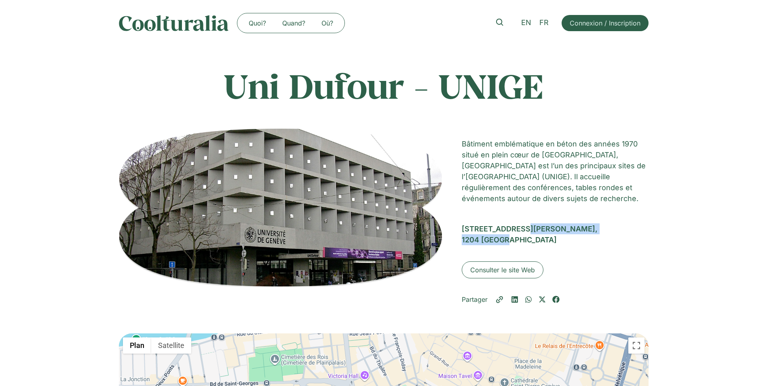  I want to click on button: Afficher un plan de ville, so click(137, 345).